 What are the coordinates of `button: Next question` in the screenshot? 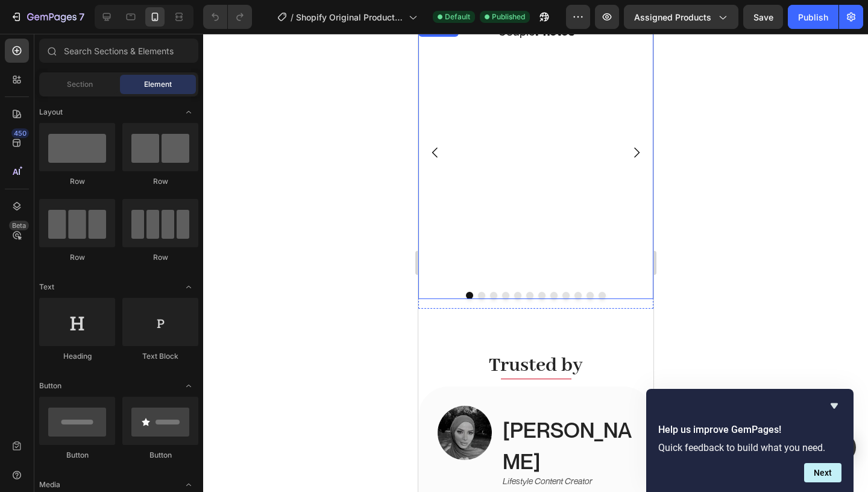 It's located at (823, 473).